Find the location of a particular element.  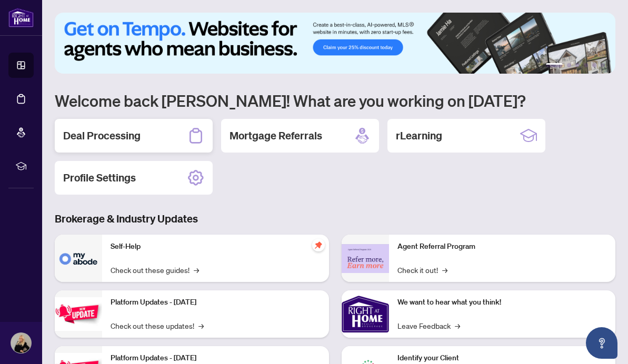

a: Check out these guides!→ is located at coordinates (155, 270).